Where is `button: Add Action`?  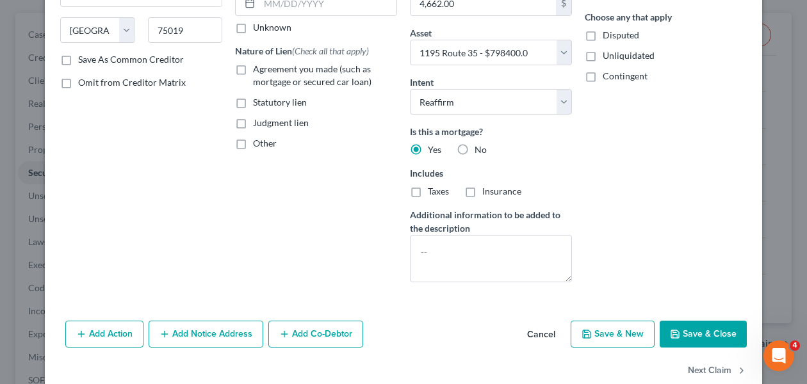 button: Add Action is located at coordinates (104, 334).